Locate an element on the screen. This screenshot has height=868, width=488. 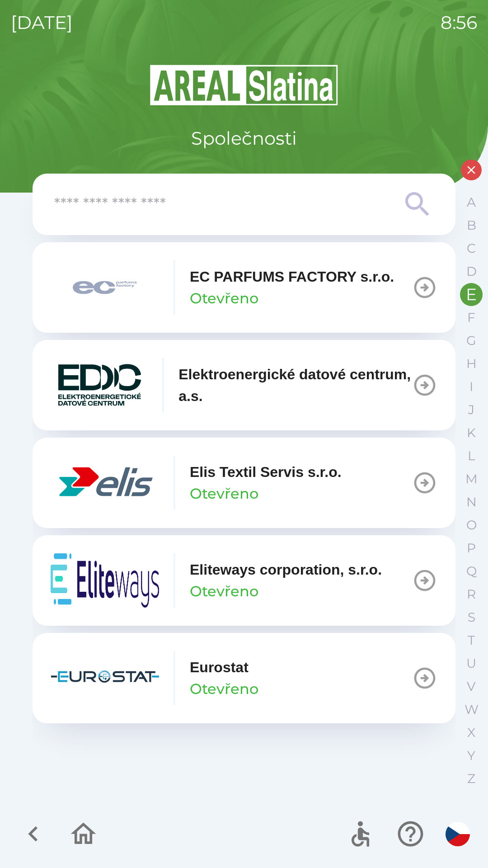
button: Q is located at coordinates (471, 571).